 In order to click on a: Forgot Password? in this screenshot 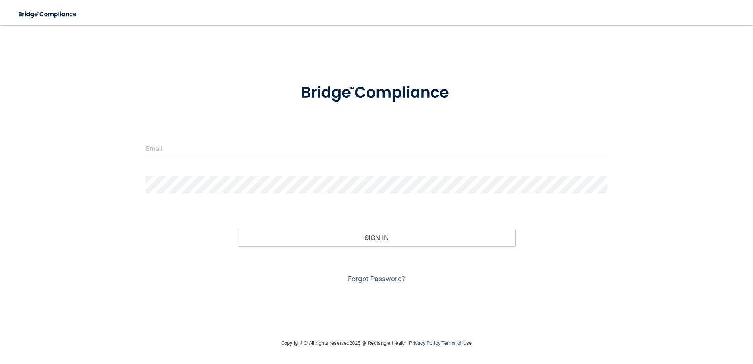, I will do `click(376, 278)`.